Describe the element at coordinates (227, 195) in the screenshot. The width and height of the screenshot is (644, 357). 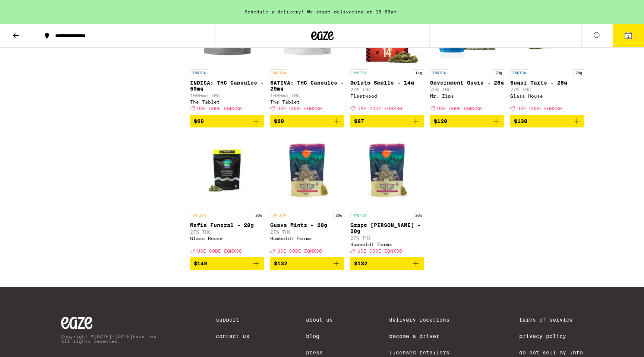
I see `a: Open page for Mafia Funeral - 28g from Glass House` at that location.